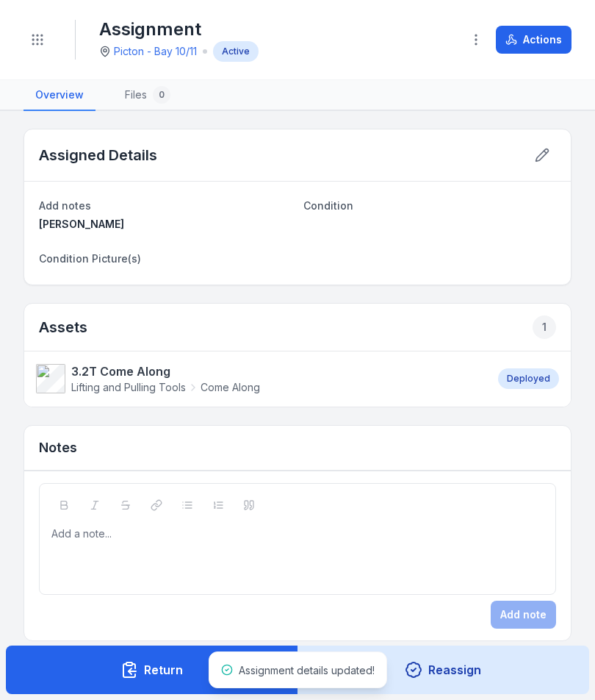 Image resolution: width=595 pixels, height=700 pixels. What do you see at coordinates (235, 52) in the screenshot?
I see `div: Active` at bounding box center [235, 52].